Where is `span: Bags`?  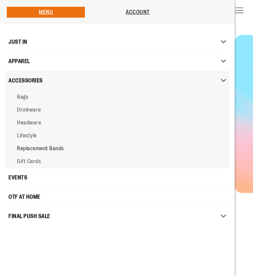 span: Bags is located at coordinates (22, 97).